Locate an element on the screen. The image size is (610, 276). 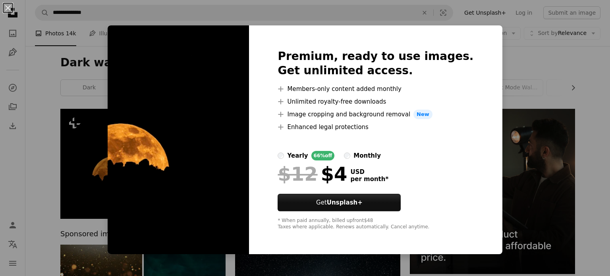
img: premium_photo-1701091956254-8f24ea99a53b is located at coordinates (178, 140).